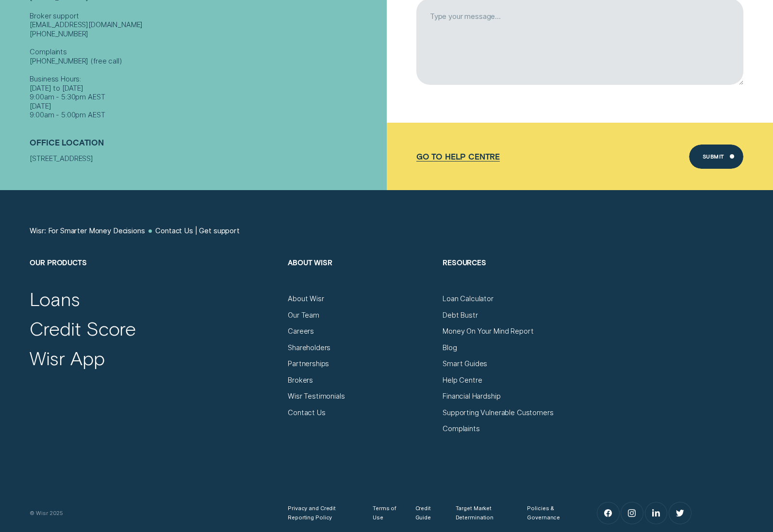 The height and width of the screenshot is (532, 773). What do you see at coordinates (465, 364) in the screenshot?
I see `a: Smart Guides` at bounding box center [465, 364].